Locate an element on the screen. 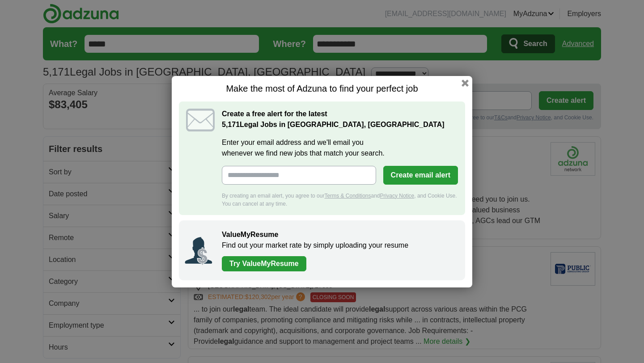 This screenshot has width=644, height=363. button: Create email alert is located at coordinates (420, 175).